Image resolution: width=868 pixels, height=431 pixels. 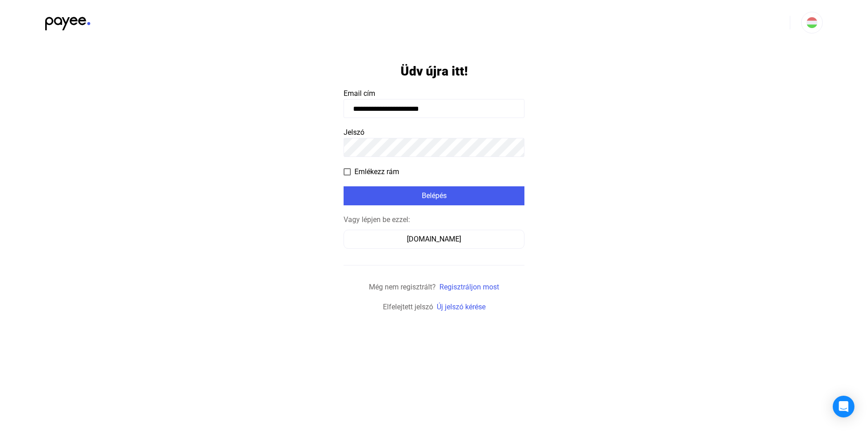 What do you see at coordinates (434, 196) in the screenshot?
I see `button: Belépés` at bounding box center [434, 196].